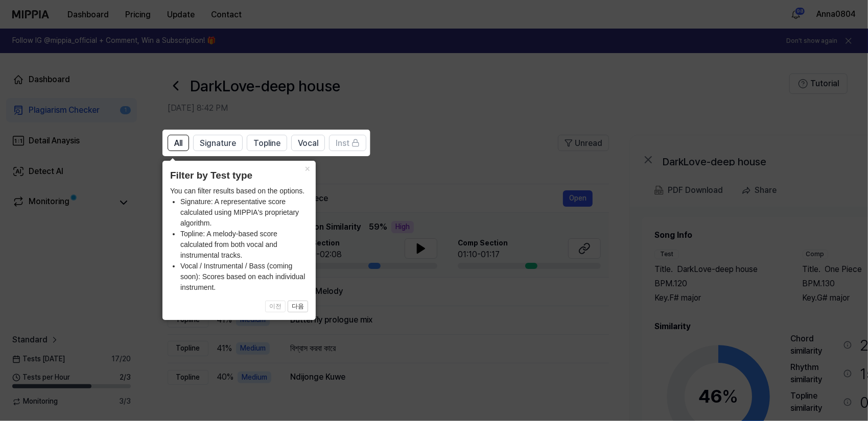 The width and height of the screenshot is (868, 421). What do you see at coordinates (245, 244) in the screenshot?
I see `li: Topline: A melody-based score calculated from both vocal and instrumental tracks.` at bounding box center [245, 244].